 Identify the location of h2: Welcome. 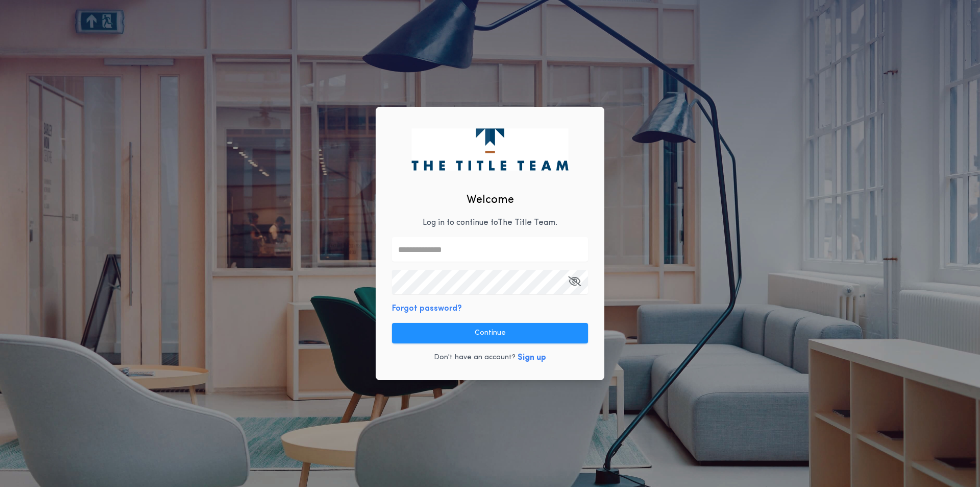
(490, 200).